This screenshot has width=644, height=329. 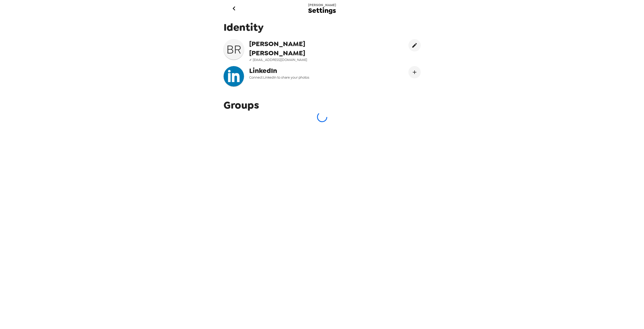 I want to click on img: headshotImg, so click(x=234, y=76).